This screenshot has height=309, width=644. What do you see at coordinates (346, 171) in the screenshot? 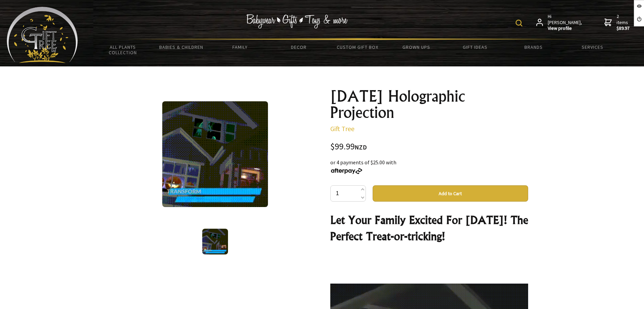
I see `img: Afterpay` at bounding box center [346, 171].